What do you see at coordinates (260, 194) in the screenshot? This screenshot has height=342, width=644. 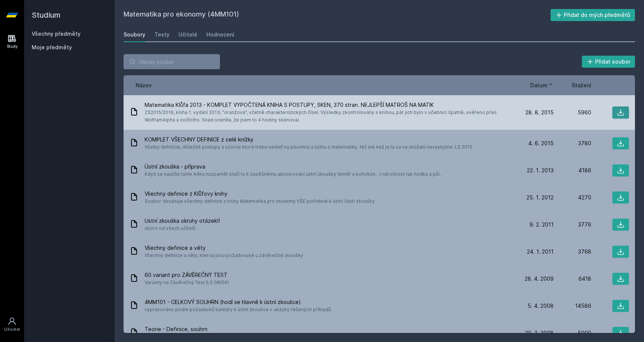 I see `span: Všechny definice z Klůfovy knihy` at bounding box center [260, 194].